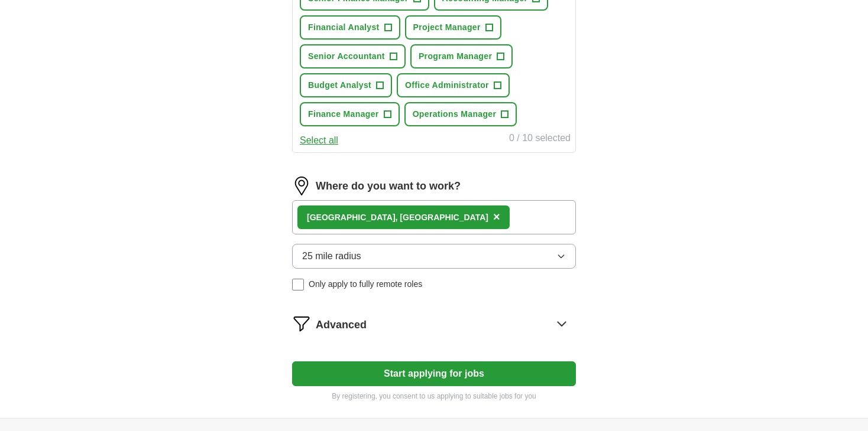 The width and height of the screenshot is (868, 431). What do you see at coordinates (346, 85) in the screenshot?
I see `button: Budget Analyst` at bounding box center [346, 85].